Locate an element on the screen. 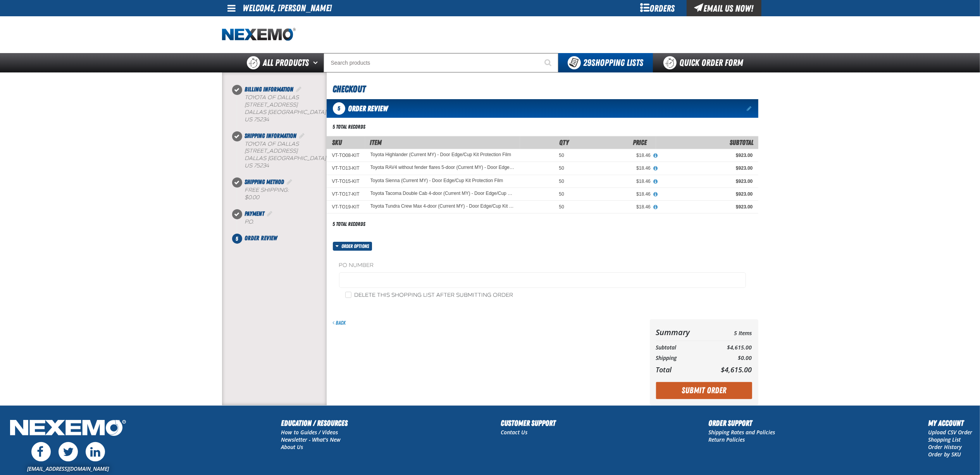 Image resolution: width=980 pixels, height=475 pixels. a: Order by SKU is located at coordinates (944, 455).